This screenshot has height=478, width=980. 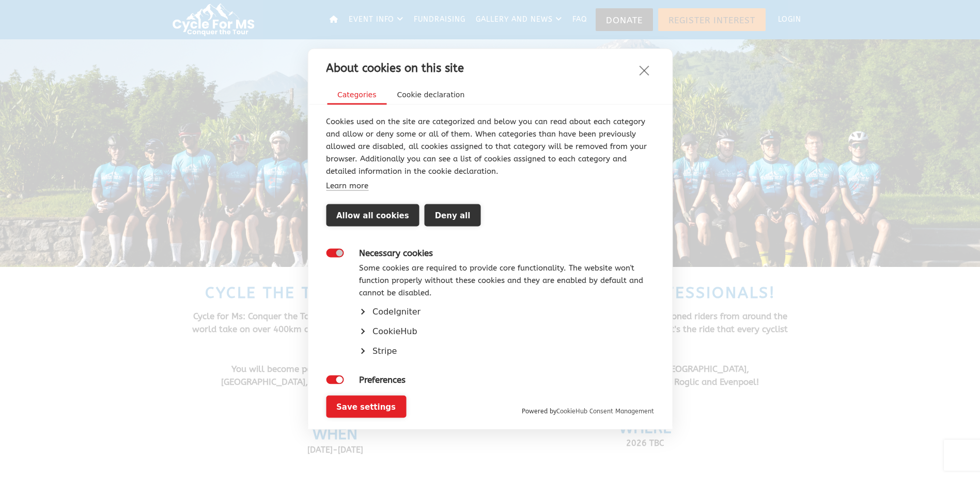 What do you see at coordinates (643, 70) in the screenshot?
I see `button: Close` at bounding box center [643, 70].